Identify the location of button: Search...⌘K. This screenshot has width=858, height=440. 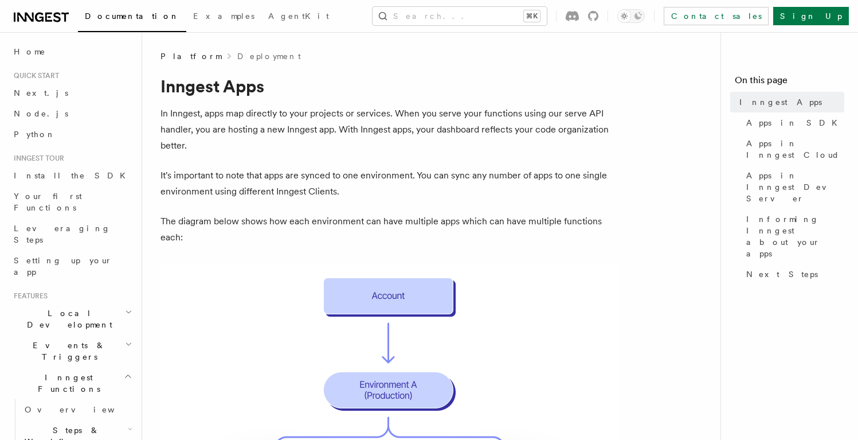
(460, 16).